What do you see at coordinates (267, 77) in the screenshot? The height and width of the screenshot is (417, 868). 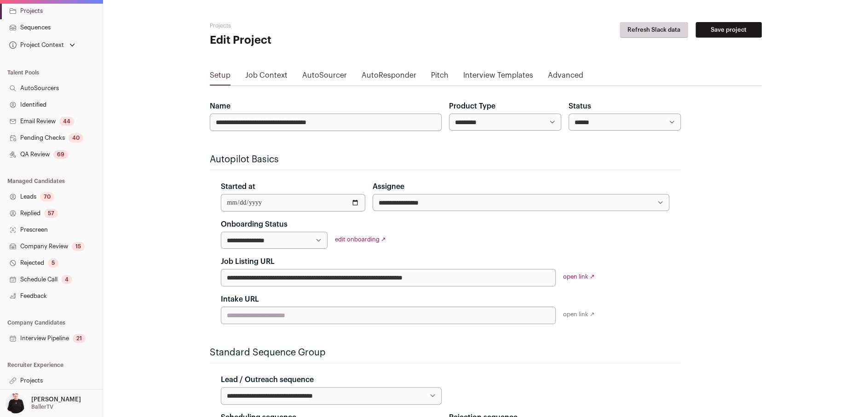 I see `a: Job Context` at bounding box center [267, 77].